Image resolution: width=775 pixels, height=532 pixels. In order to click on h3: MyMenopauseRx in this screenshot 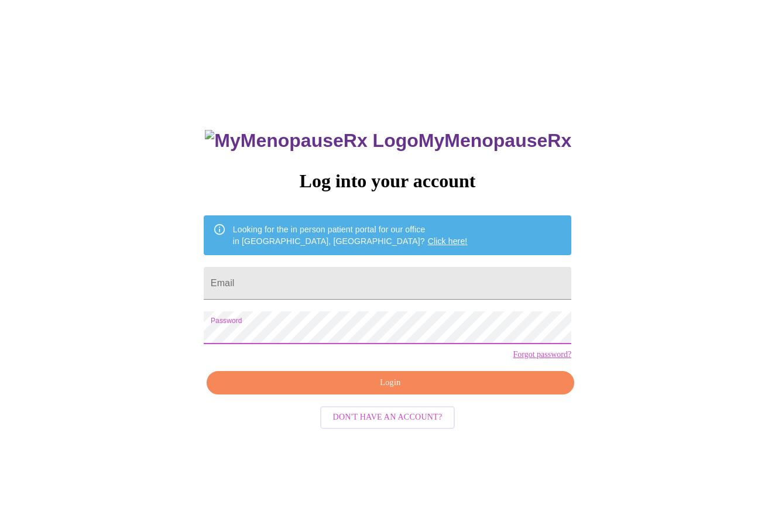, I will do `click(388, 140)`.